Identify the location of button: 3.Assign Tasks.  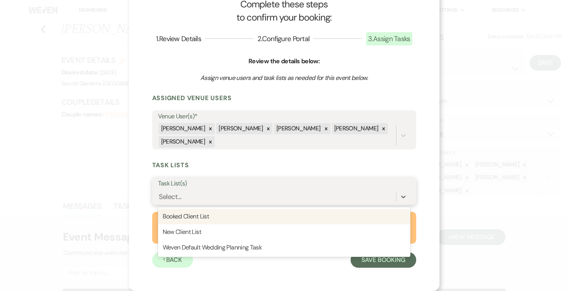
(389, 39).